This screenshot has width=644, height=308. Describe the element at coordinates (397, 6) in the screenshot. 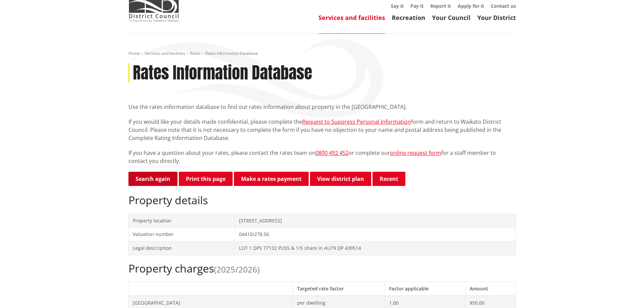

I see `a: Say it` at that location.